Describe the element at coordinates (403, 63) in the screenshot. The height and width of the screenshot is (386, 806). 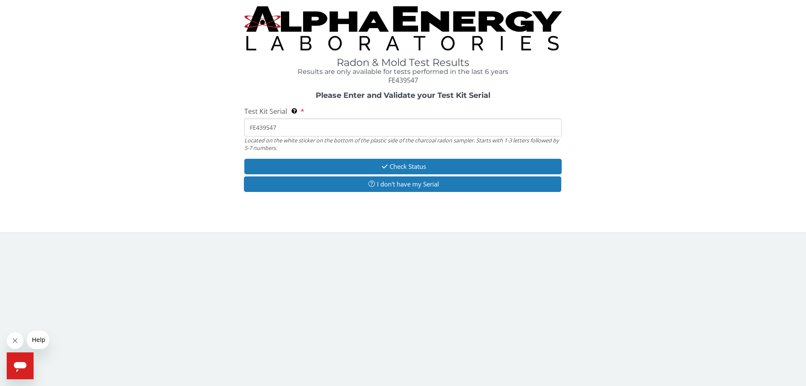
I see `h1: Radon & Mold Test Results` at that location.